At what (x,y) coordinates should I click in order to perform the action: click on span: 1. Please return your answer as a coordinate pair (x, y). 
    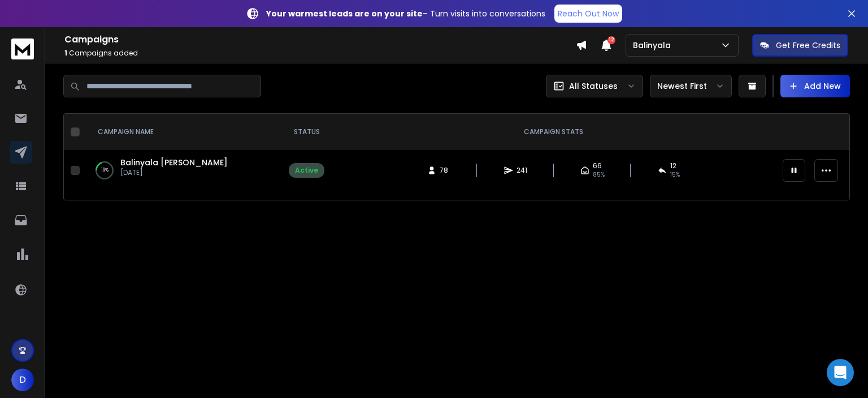
    Looking at the image, I should click on (65, 53).